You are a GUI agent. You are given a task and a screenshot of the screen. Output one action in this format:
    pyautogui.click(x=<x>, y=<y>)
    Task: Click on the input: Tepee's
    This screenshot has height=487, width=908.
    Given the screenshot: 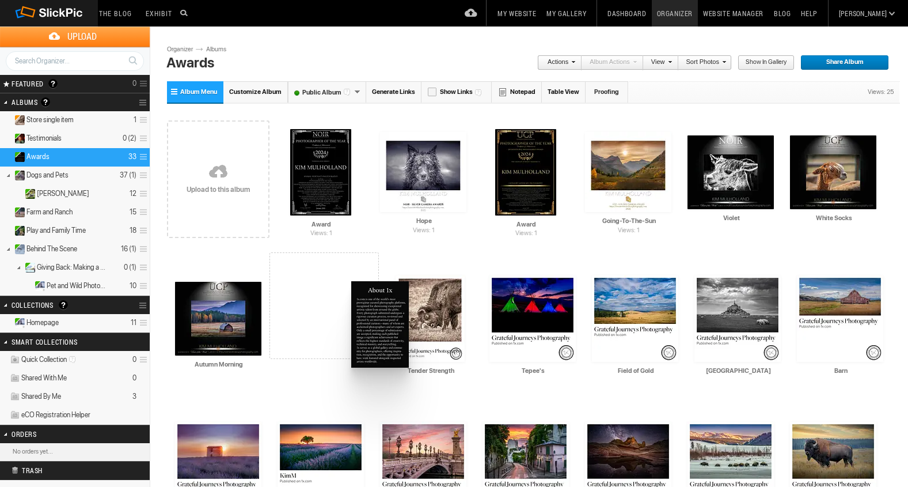 What is the action you would take?
    pyautogui.click(x=533, y=370)
    